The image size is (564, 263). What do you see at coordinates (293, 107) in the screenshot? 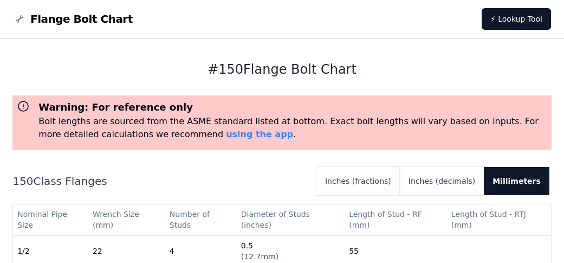
I see `h3: Warning: For reference only` at bounding box center [293, 107].